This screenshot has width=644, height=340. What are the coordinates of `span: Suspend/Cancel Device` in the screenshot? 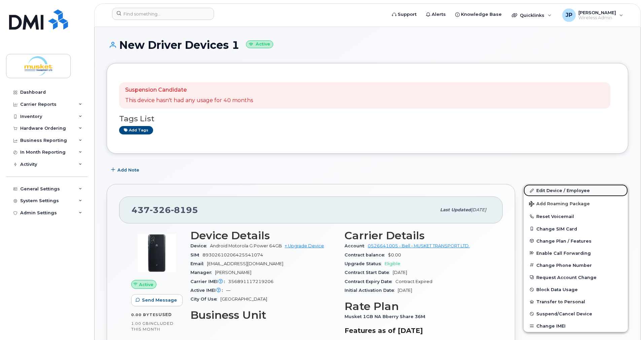 It's located at (565, 314).